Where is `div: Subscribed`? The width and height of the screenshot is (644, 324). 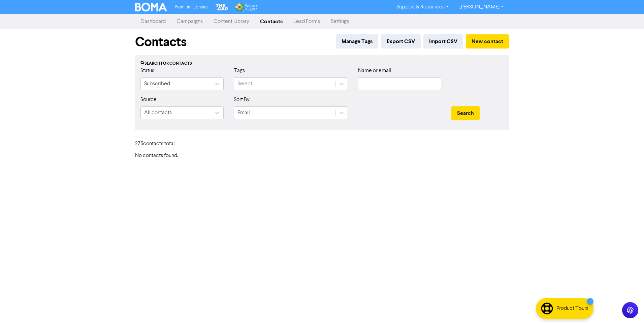
div: Subscribed is located at coordinates (157, 84).